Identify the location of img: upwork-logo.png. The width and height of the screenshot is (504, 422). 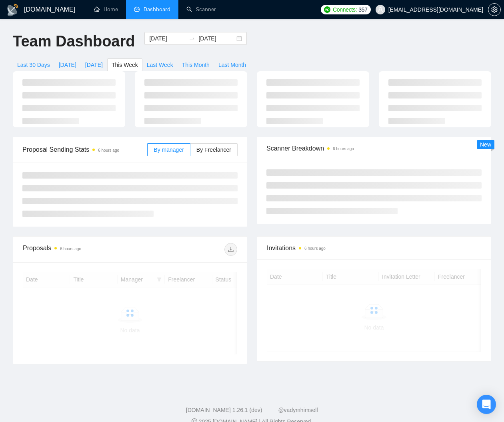
(327, 10).